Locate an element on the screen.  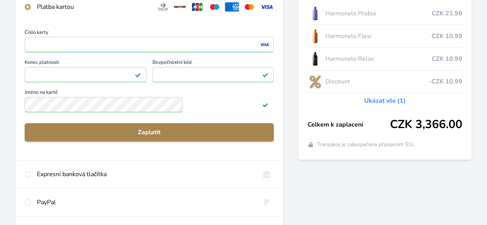
img: mc.svg is located at coordinates (249, 7).